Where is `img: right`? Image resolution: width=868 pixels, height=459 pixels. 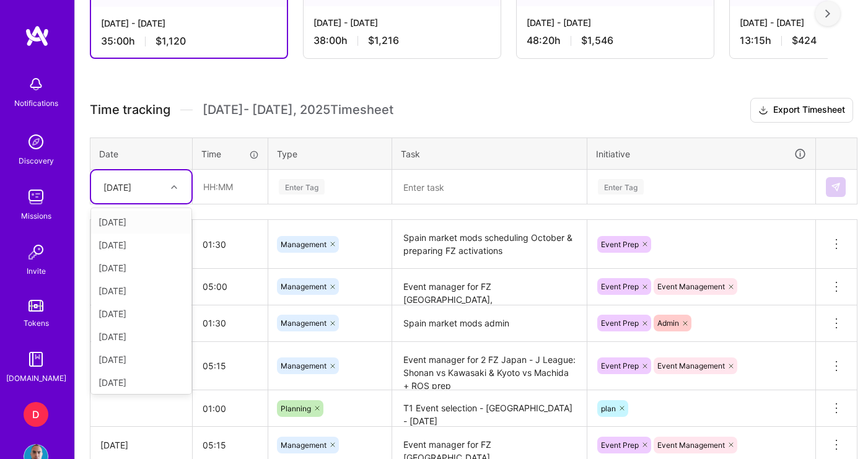
img: right is located at coordinates (828, 13).